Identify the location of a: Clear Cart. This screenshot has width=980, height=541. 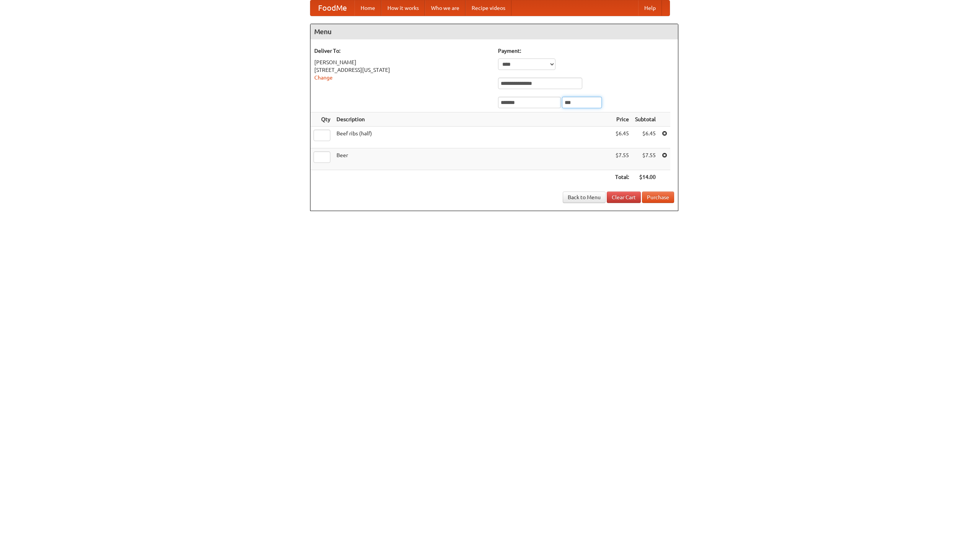
(624, 197).